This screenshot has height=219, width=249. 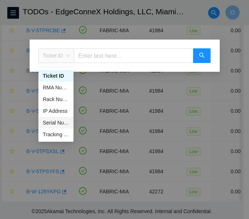 What do you see at coordinates (56, 99) in the screenshot?
I see `div: Rack Number` at bounding box center [56, 99].